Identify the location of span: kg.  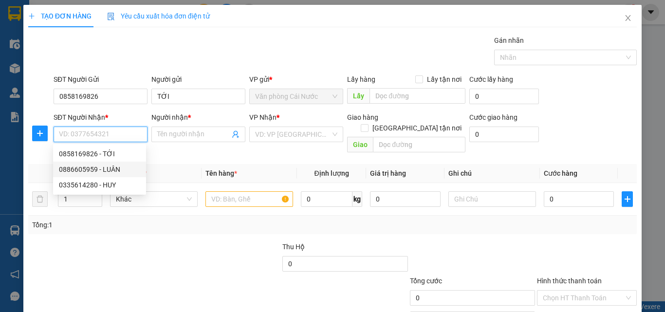
(357, 199).